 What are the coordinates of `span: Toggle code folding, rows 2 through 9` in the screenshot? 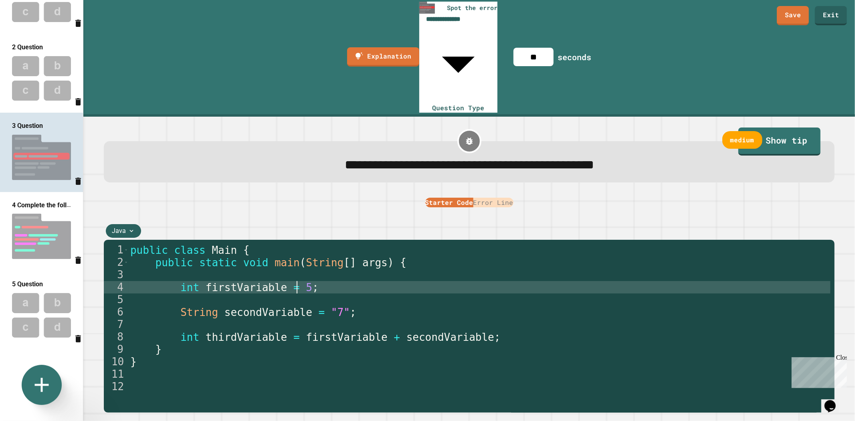 It's located at (126, 262).